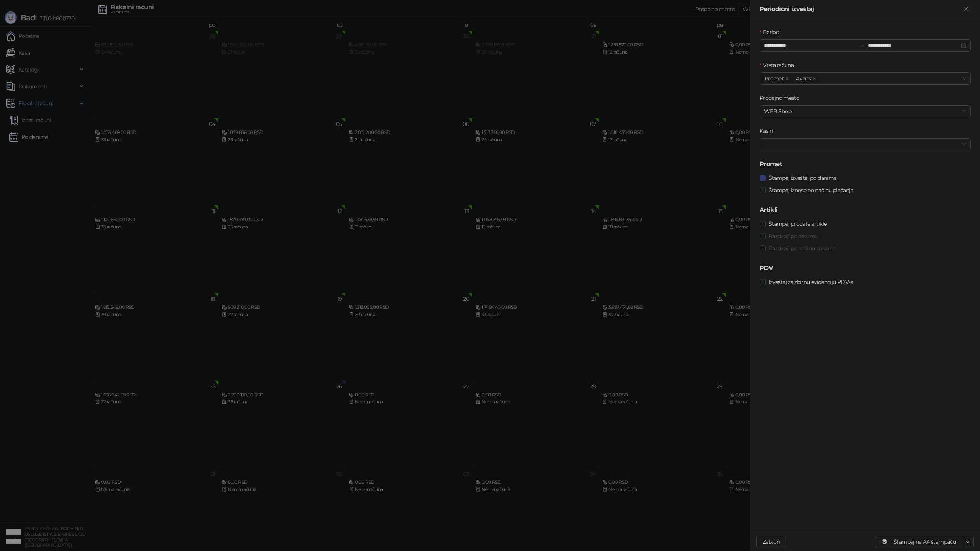 This screenshot has height=551, width=980. What do you see at coordinates (771, 32) in the screenshot?
I see `label: Period` at bounding box center [771, 32].